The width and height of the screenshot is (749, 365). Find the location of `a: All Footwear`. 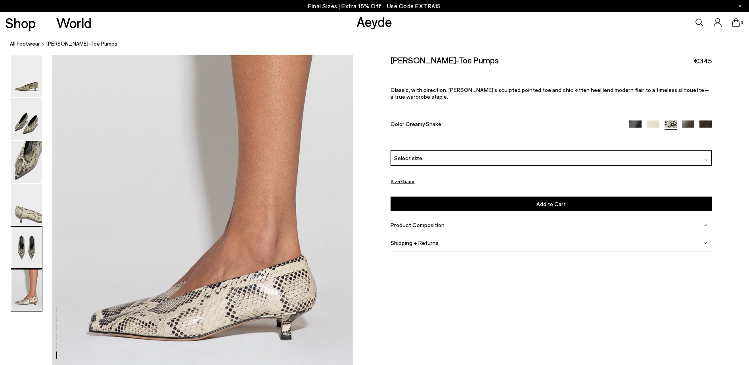

a: All Footwear is located at coordinates (25, 44).